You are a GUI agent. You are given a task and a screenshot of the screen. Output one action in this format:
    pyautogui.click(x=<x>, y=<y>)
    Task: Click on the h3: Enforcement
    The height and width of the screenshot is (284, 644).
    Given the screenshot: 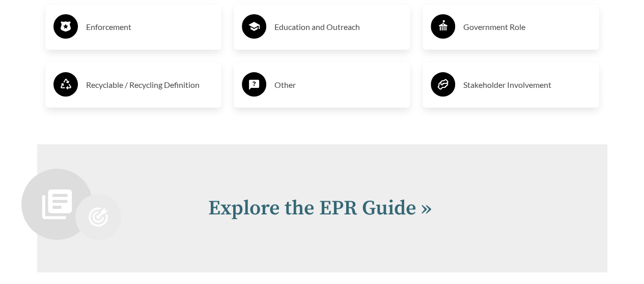 What is the action you would take?
    pyautogui.click(x=149, y=27)
    